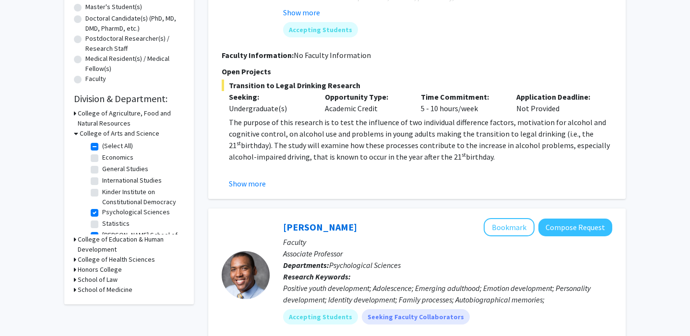 This screenshot has width=690, height=336. I want to click on mat-chip: Seeking Faculty Collaborators, so click(416, 317).